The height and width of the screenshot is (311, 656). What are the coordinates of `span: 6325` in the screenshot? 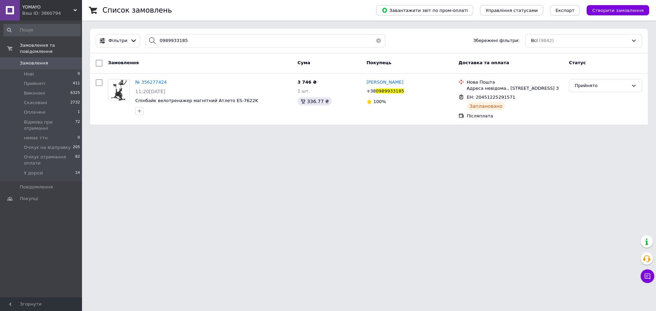 It's located at (75, 93).